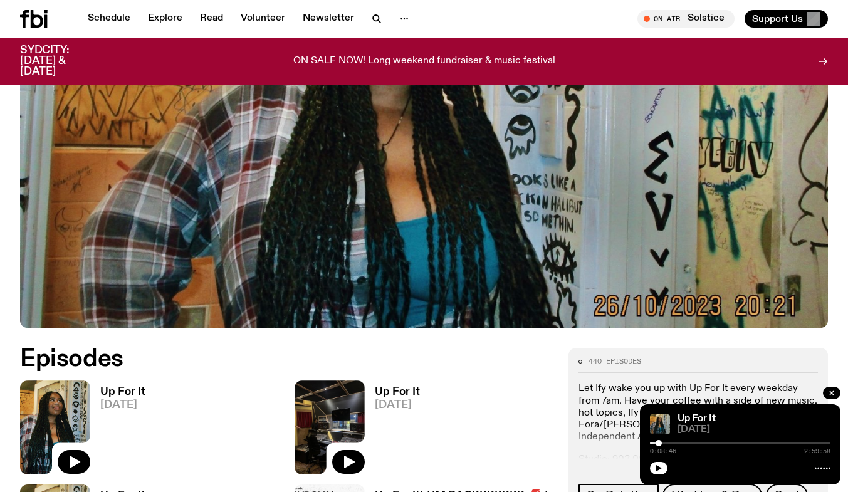 The width and height of the screenshot is (848, 492). What do you see at coordinates (109, 19) in the screenshot?
I see `a: Schedule` at bounding box center [109, 19].